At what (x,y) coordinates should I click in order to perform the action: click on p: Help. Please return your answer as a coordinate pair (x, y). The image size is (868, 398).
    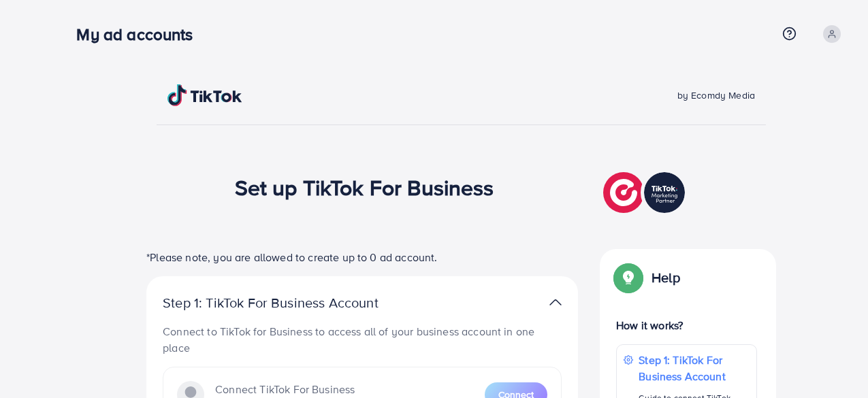
    Looking at the image, I should click on (666, 278).